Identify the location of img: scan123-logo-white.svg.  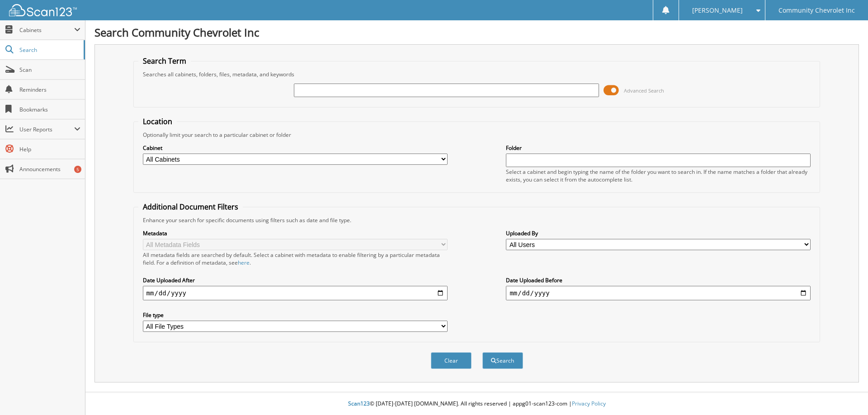
(43, 10).